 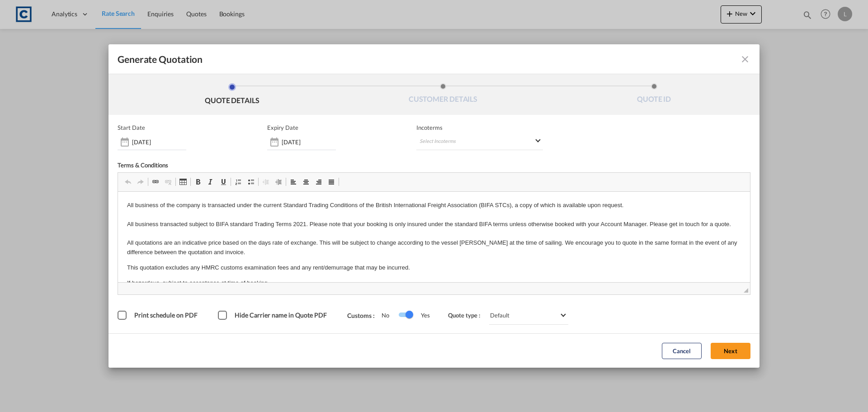 What do you see at coordinates (306, 182) in the screenshot?
I see `a: Centre` at bounding box center [306, 182].